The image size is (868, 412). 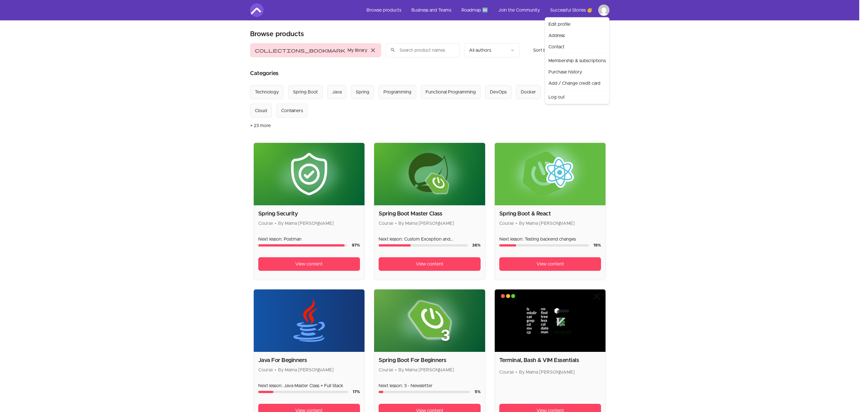 What do you see at coordinates (356, 246) in the screenshot?
I see `span: 97 %` at bounding box center [356, 246].